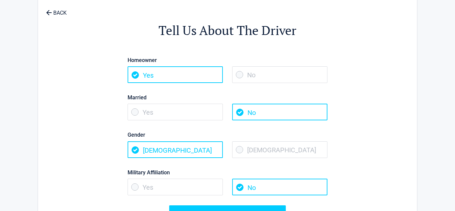 Image resolution: width=455 pixels, height=211 pixels. Describe the element at coordinates (228, 172) in the screenshot. I see `label: Military Affiliation` at that location.